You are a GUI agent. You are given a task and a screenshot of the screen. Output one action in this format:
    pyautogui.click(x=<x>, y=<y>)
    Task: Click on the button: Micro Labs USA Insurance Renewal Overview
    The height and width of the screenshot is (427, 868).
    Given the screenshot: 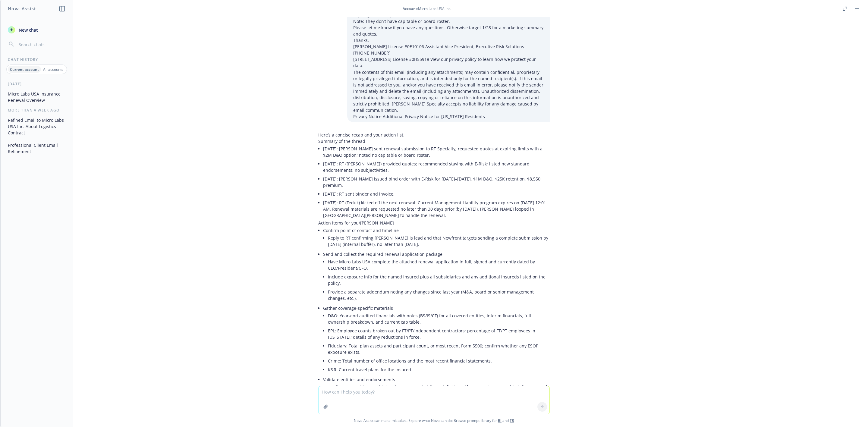 What is the action you would take?
    pyautogui.click(x=37, y=97)
    